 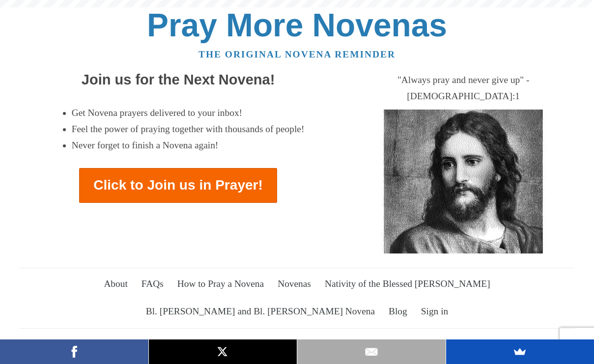 I want to click on a: X, so click(x=223, y=351).